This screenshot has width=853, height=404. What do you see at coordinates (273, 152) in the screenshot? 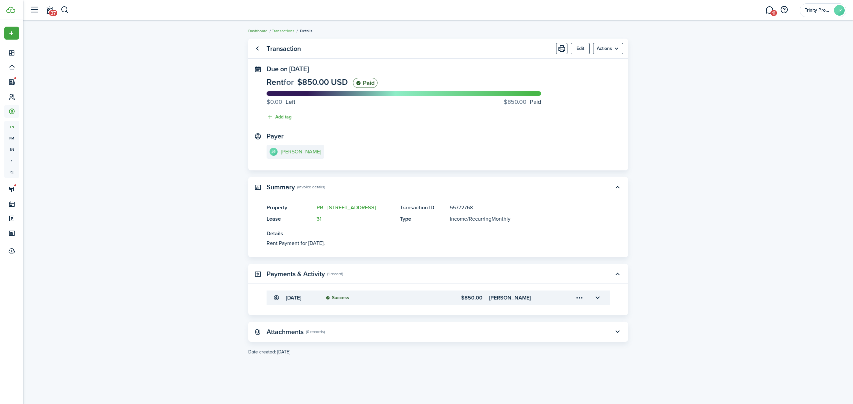
I see `avatar-text: JG` at bounding box center [273, 152].